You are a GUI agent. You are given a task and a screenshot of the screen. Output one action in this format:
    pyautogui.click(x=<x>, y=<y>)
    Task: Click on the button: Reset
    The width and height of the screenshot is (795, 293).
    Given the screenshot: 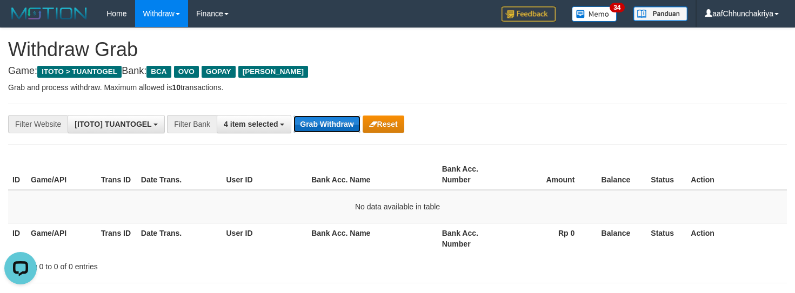 What is the action you would take?
    pyautogui.click(x=383, y=124)
    